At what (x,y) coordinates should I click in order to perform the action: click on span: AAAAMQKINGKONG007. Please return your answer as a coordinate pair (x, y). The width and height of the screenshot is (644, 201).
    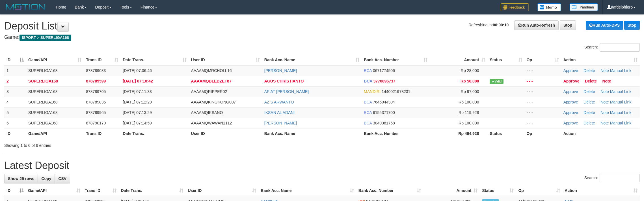
    Looking at the image, I should click on (214, 102).